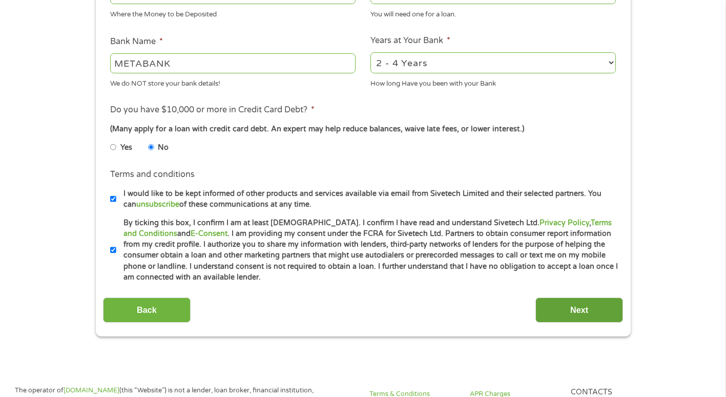  I want to click on a: Privacy Policy, so click(564, 222).